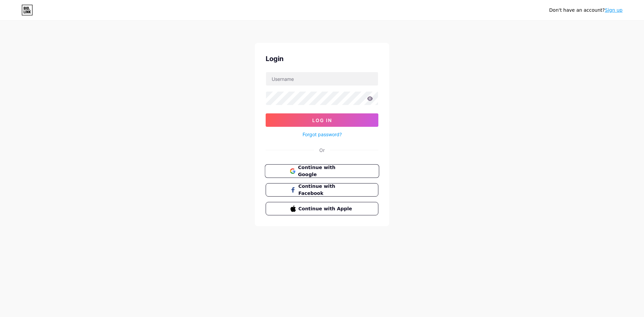  What do you see at coordinates (326, 171) in the screenshot?
I see `span: Continue with Google` at bounding box center [326, 171].